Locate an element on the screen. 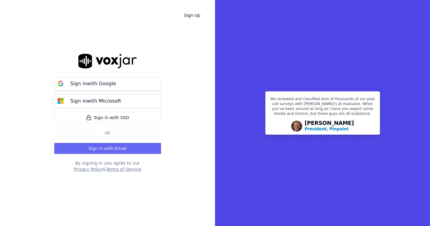 The image size is (430, 226). button: Terms of Service is located at coordinates (123, 169).